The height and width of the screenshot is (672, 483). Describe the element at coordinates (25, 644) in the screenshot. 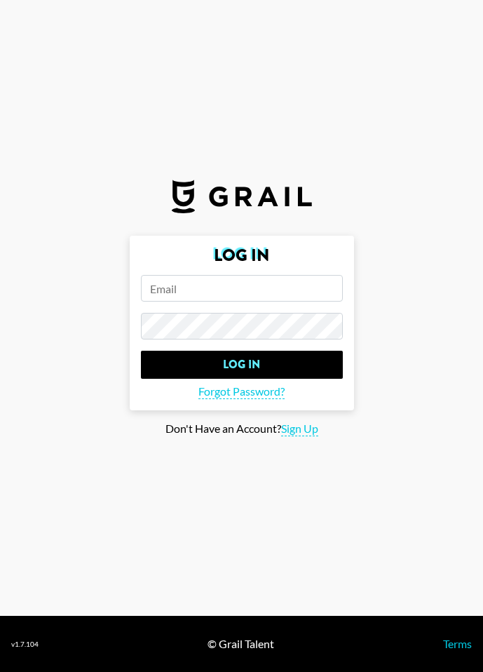

I see `div: v 1.7.104` at that location.